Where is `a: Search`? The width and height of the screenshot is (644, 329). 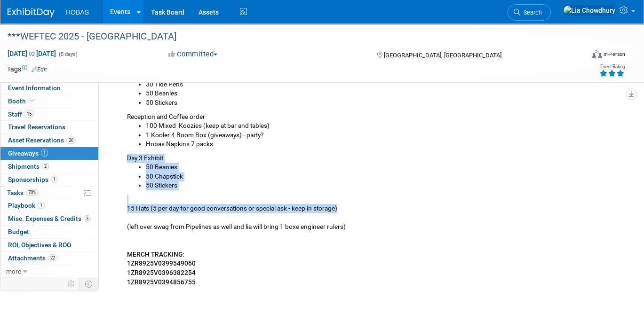
a: Search is located at coordinates (530, 12).